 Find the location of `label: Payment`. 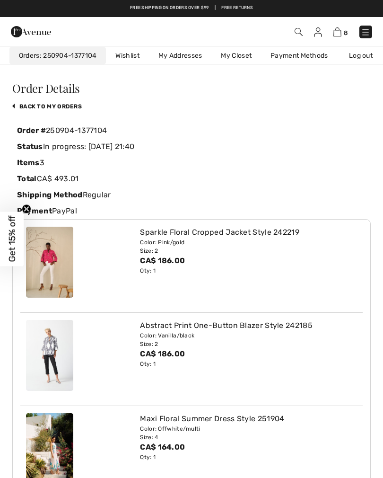

label: Payment is located at coordinates (35, 211).